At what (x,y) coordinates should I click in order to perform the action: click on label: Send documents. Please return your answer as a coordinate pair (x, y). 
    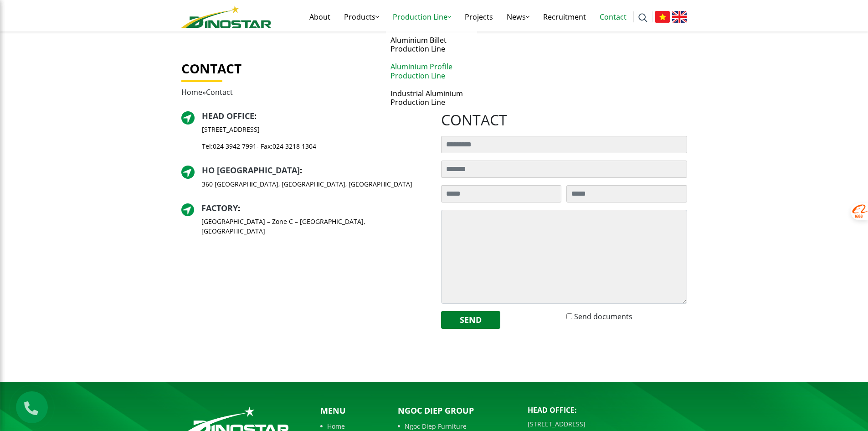
    Looking at the image, I should click on (603, 317).